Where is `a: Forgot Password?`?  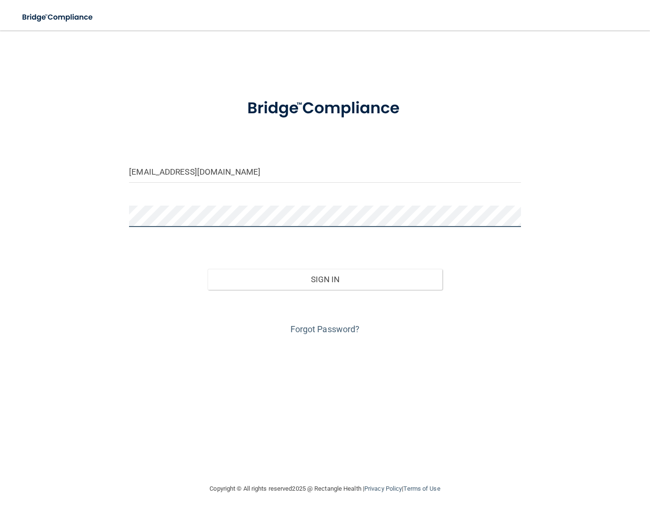 a: Forgot Password? is located at coordinates (325, 329).